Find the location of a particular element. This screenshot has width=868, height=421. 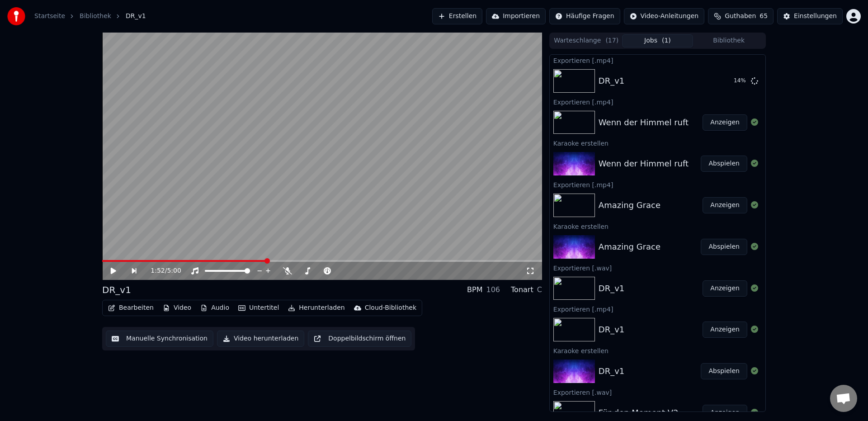

button: Warteschlange is located at coordinates (586, 41).